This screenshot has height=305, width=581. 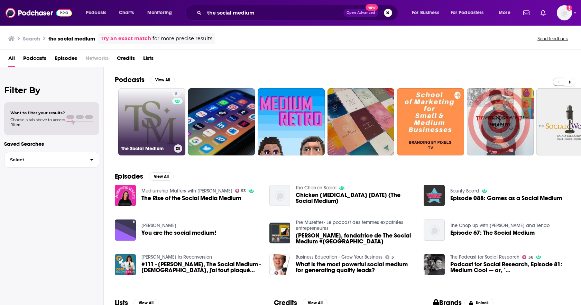 I want to click on h3: The Social Medium, so click(x=146, y=148).